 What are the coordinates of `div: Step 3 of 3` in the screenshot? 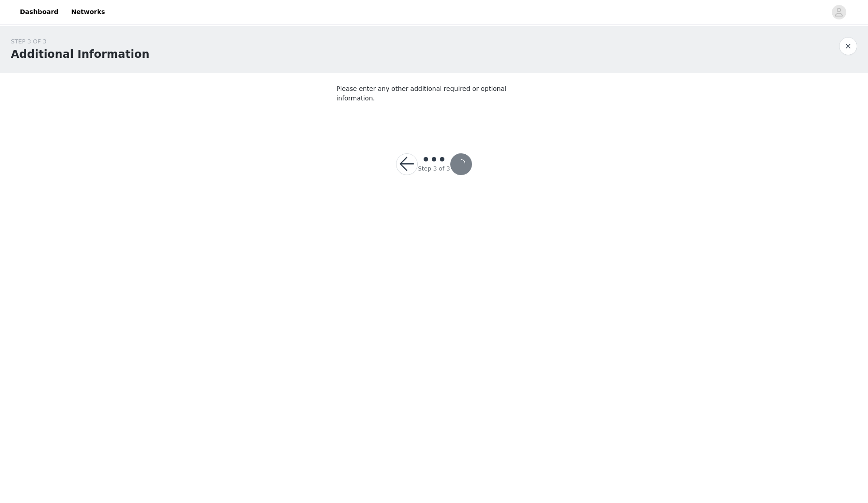 It's located at (434, 169).